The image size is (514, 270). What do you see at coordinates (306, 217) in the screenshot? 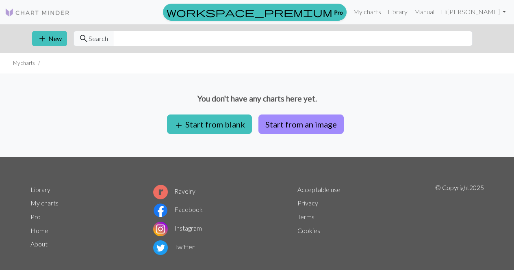
I see `a: Terms` at bounding box center [306, 217].